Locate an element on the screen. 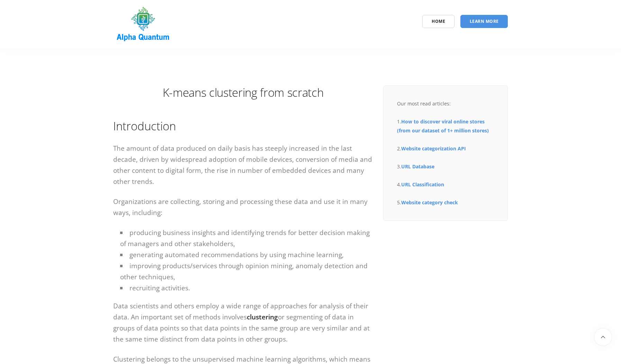 Image resolution: width=621 pixels, height=364 pixels. span: Home is located at coordinates (438, 21).